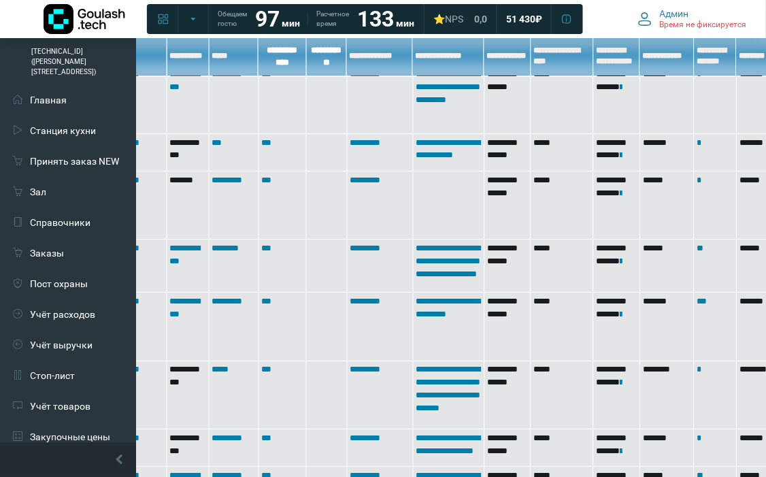  What do you see at coordinates (376, 19) in the screenshot?
I see `strong: 133` at bounding box center [376, 19].